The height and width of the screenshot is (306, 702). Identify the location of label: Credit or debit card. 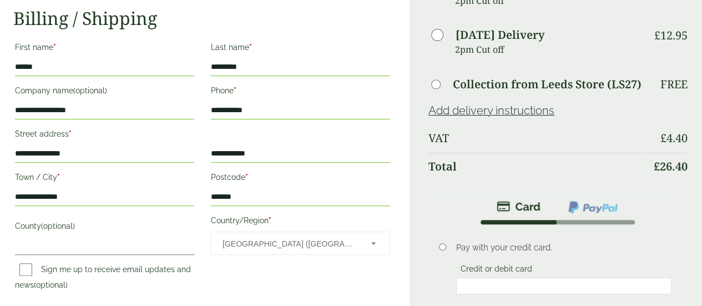
(496, 270).